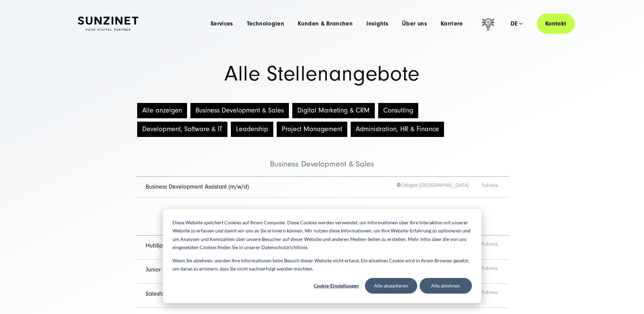  Describe the element at coordinates (182, 129) in the screenshot. I see `button: Development, Software & IT` at that location.